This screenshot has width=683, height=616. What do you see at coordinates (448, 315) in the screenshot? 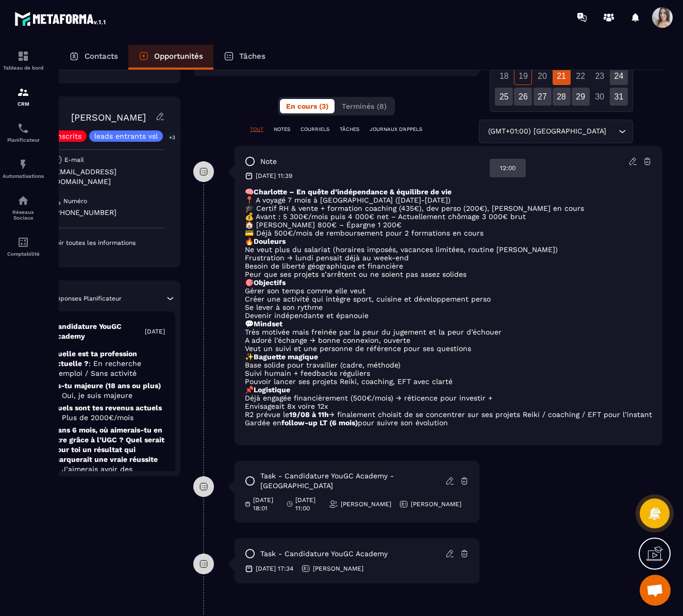
I see `li: Devenir indépendante et épanouie` at bounding box center [448, 315].